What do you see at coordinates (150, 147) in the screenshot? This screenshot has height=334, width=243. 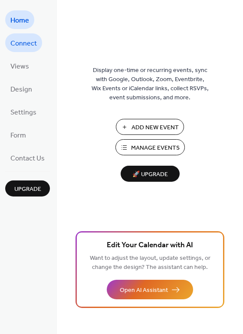 I see `button: Manage Events` at bounding box center [150, 147].